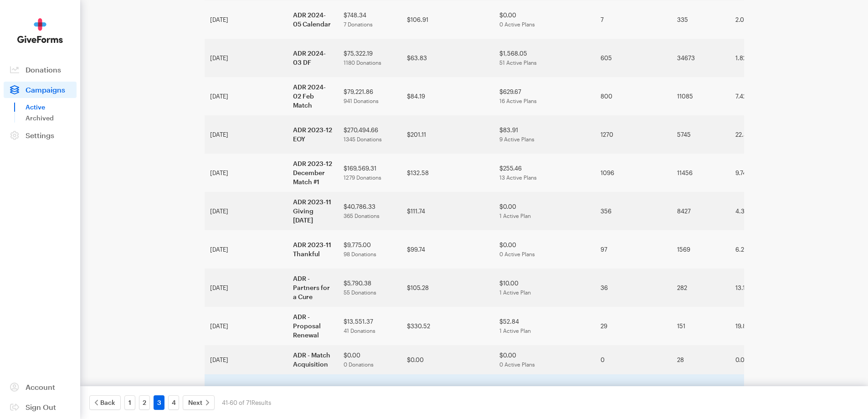  I want to click on span: 51 Active Plans, so click(518, 62).